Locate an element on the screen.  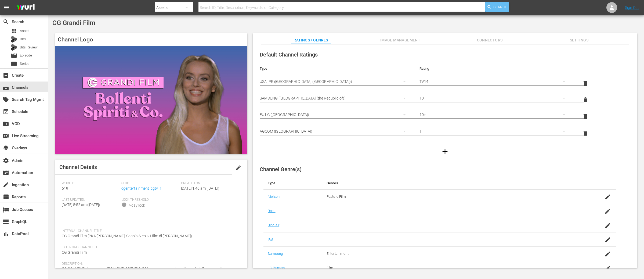
span: Job Queues is located at coordinates (6, 209).